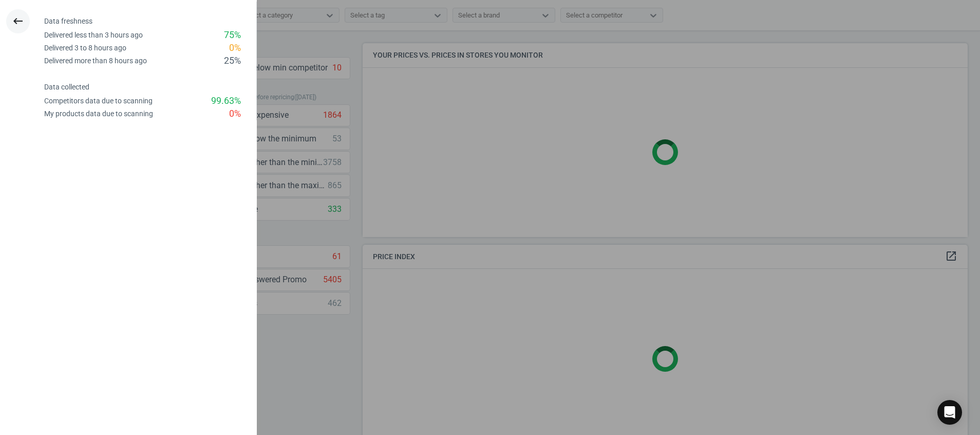 This screenshot has height=435, width=980. Describe the element at coordinates (150, 87) in the screenshot. I see `h4: Data collected` at that location.